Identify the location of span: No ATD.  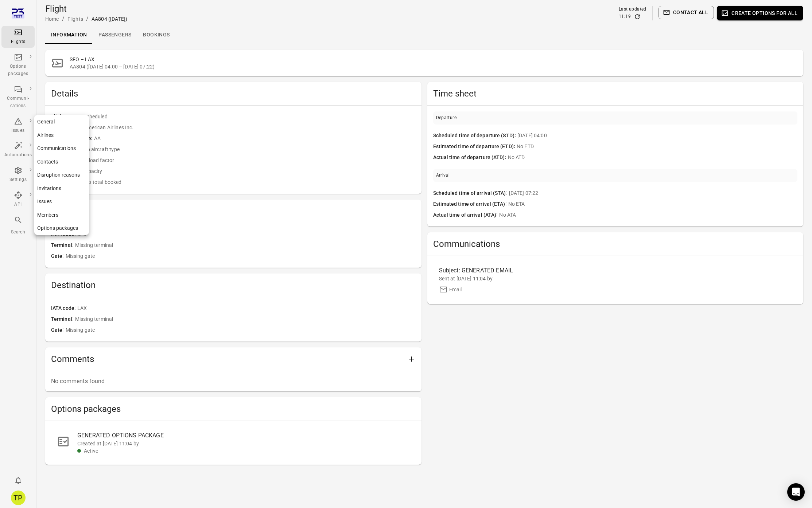
(652, 158).